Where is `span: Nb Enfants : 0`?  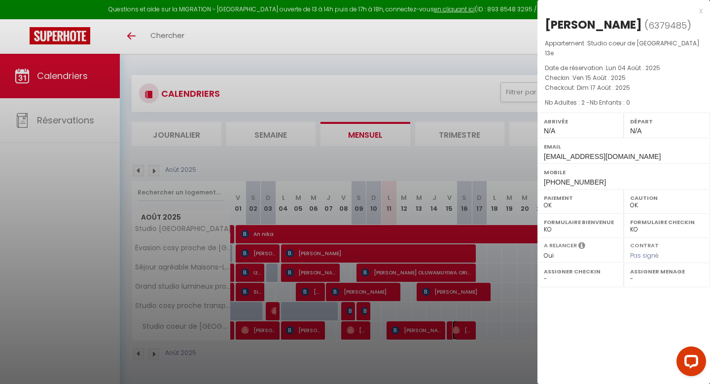 span: Nb Enfants : 0 is located at coordinates (610, 102).